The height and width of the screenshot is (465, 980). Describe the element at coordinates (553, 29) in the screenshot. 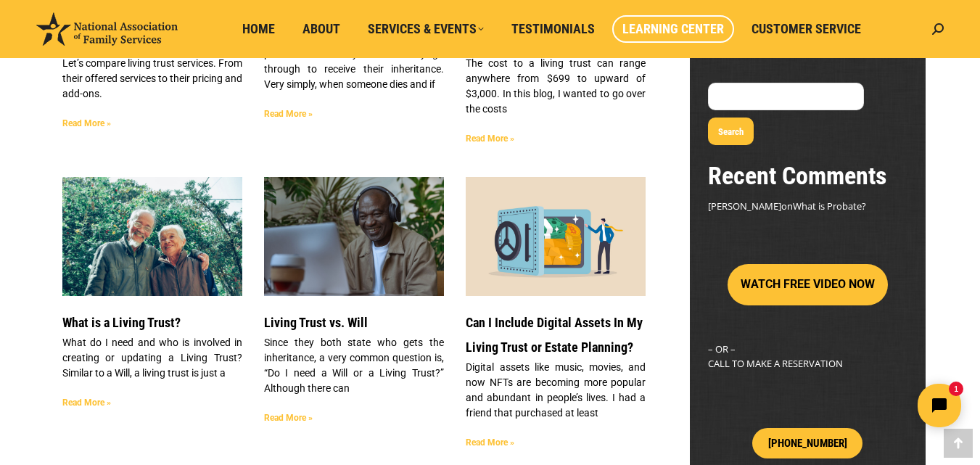

I see `a: Testimonials` at that location.